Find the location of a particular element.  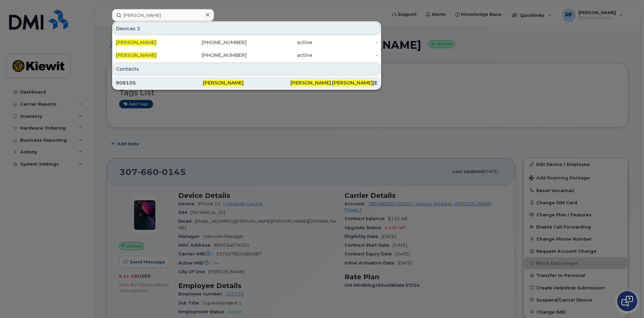

span: 2 is located at coordinates (139, 28).